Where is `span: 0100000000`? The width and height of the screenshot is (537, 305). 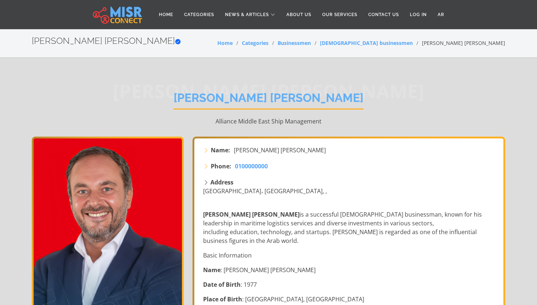
span: 0100000000 is located at coordinates (252, 166).